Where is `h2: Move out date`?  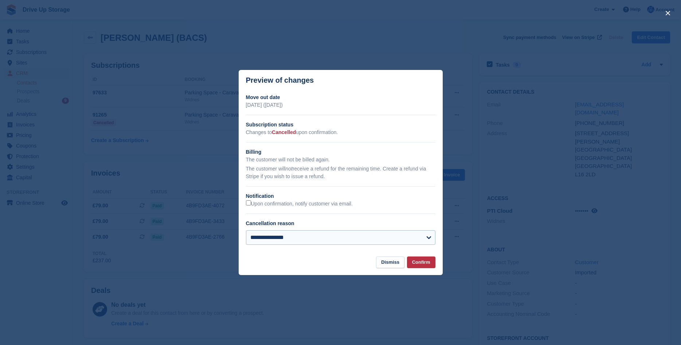 h2: Move out date is located at coordinates (341, 97).